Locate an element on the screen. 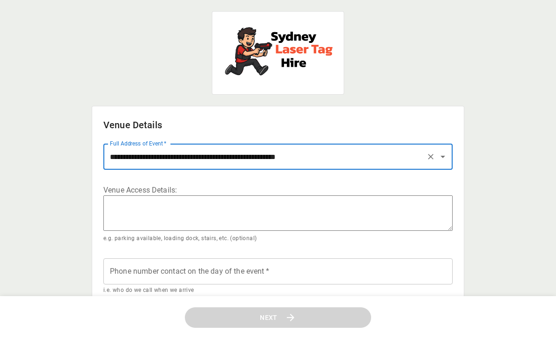  button: Open is located at coordinates (443, 156).